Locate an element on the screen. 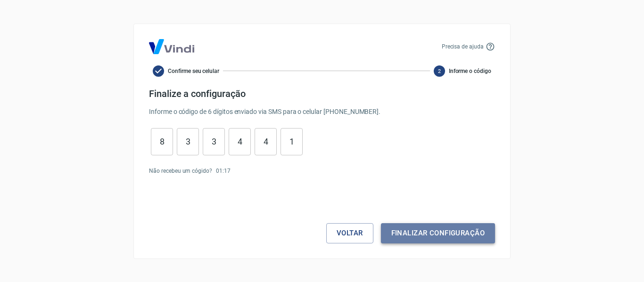  h4: Finalize a configuração is located at coordinates (322, 94).